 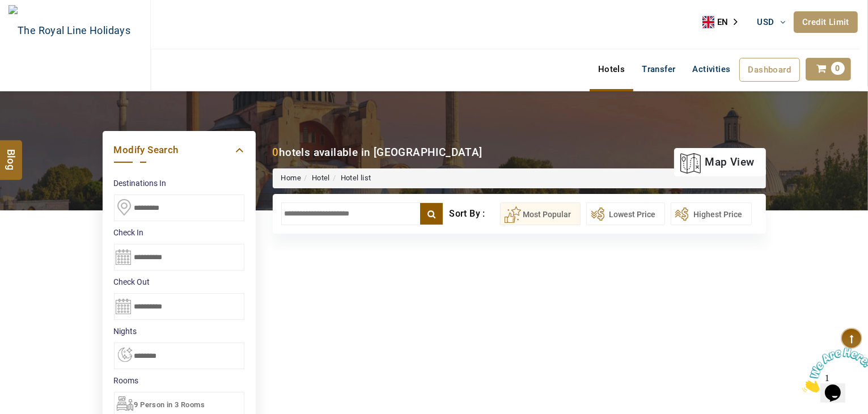 I want to click on button: Highest Price, so click(x=711, y=214).